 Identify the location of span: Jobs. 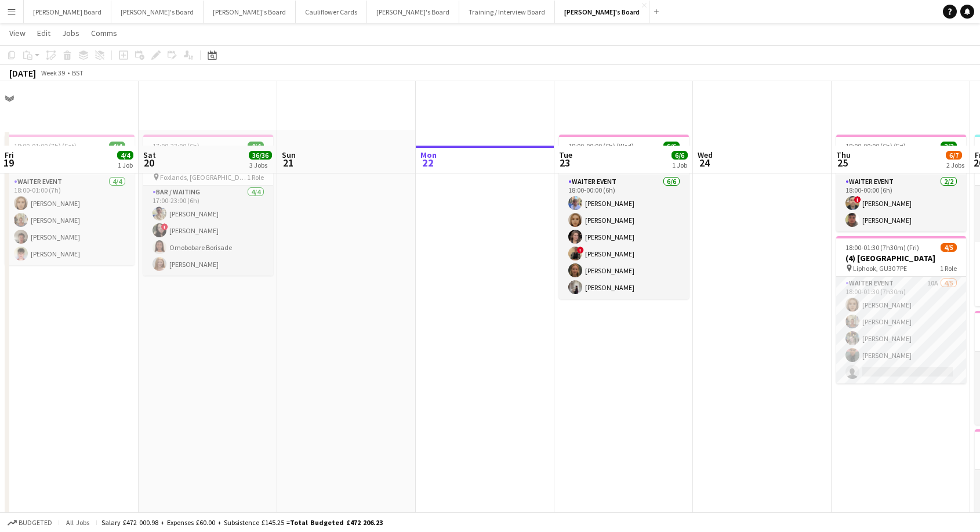
(70, 33).